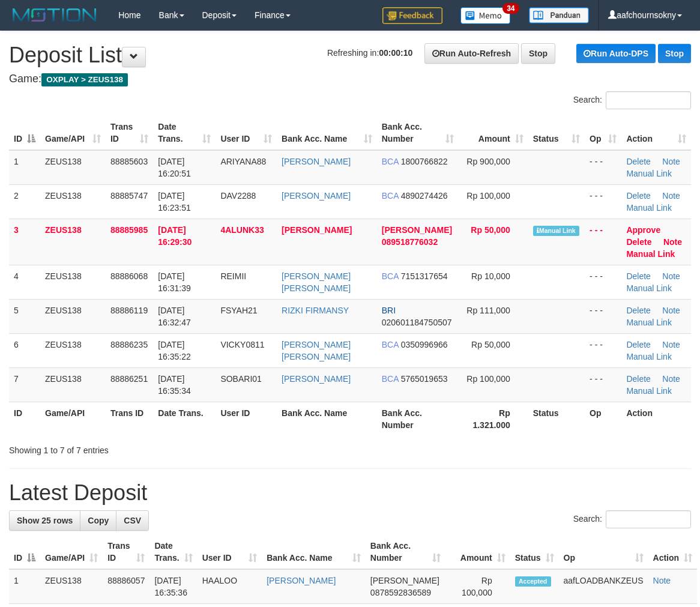 This screenshot has height=607, width=700. I want to click on span: Copy 0878592836589 to clipboard, so click(400, 592).